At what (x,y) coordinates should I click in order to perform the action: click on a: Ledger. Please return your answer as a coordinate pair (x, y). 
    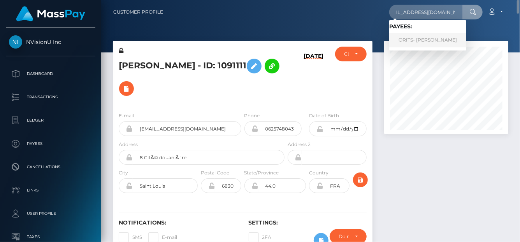
    Looking at the image, I should click on (51, 121).